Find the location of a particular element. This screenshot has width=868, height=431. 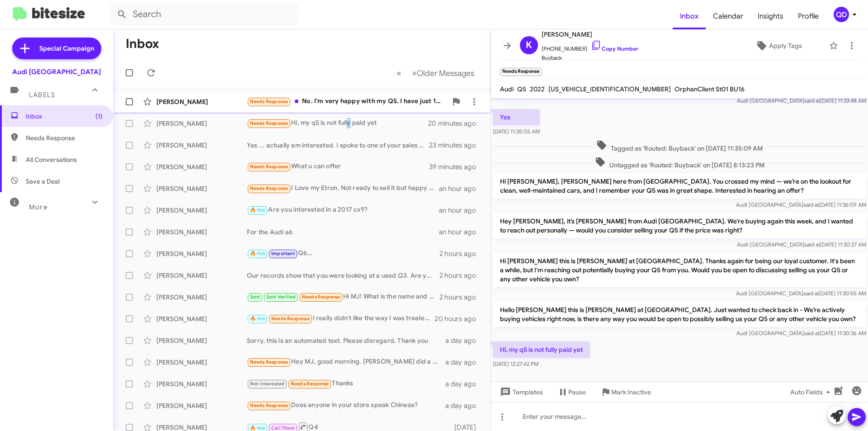

div: Q6... is located at coordinates (343, 253).